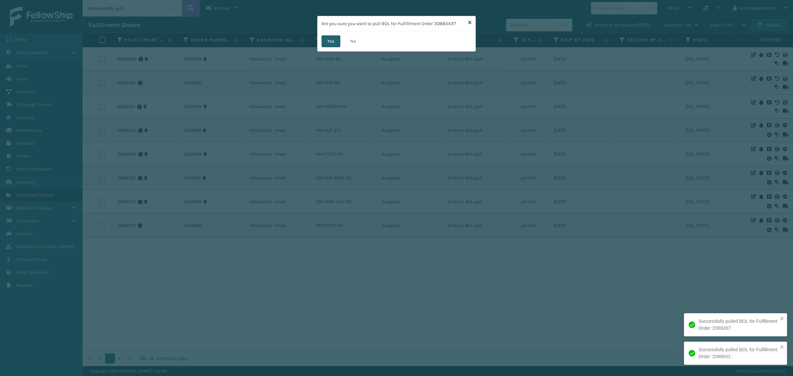 The height and width of the screenshot is (376, 793). I want to click on p: Are you sure you want to pull BOL for Fulfillment Order '2068543'?, so click(394, 23).